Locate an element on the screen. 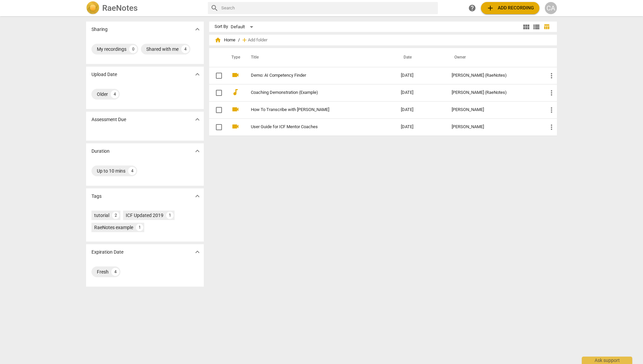 The width and height of the screenshot is (643, 364). h2: RaeNotes is located at coordinates (120, 8).